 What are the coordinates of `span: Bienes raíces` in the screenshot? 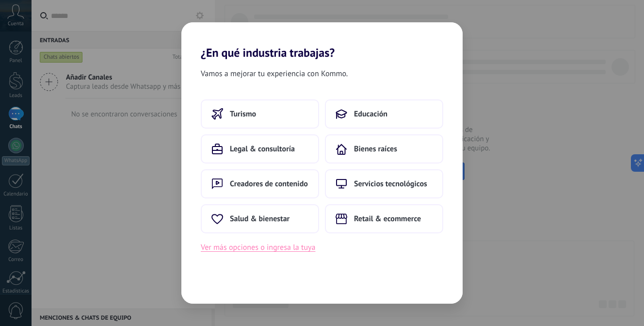 It's located at (375, 149).